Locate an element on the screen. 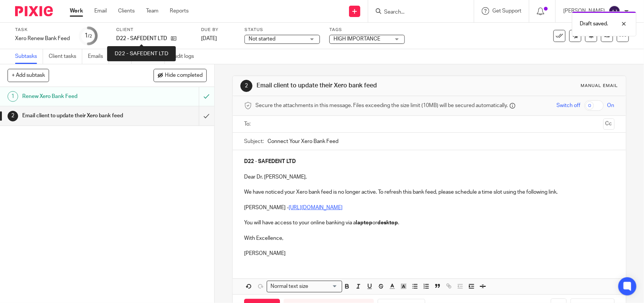  a: Work is located at coordinates (76, 11).